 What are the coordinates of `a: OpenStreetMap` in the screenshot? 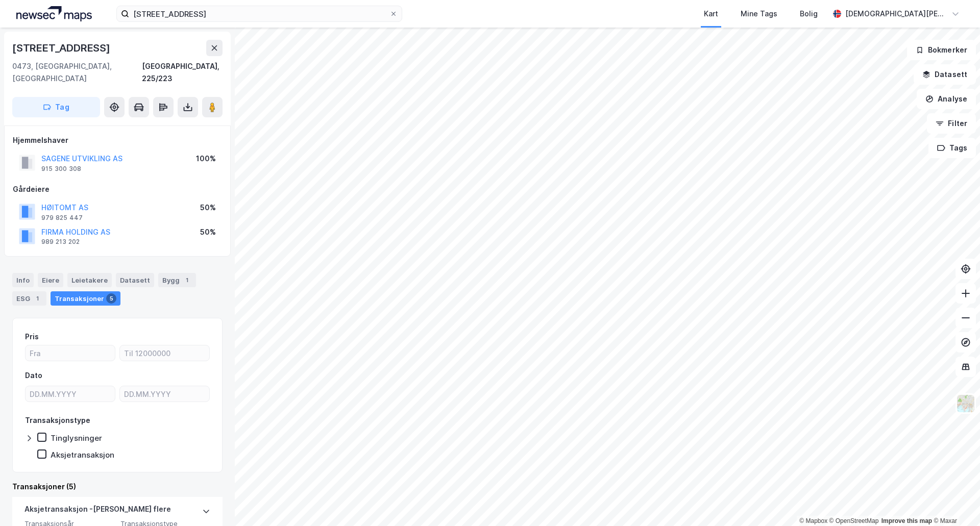 It's located at (854, 521).